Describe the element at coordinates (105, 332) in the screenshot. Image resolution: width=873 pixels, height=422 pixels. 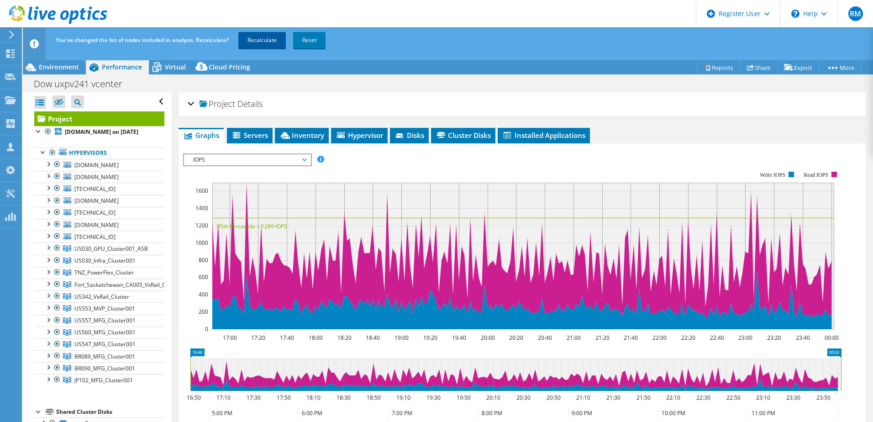
I see `span: US560_MFG_Cluster001` at that location.